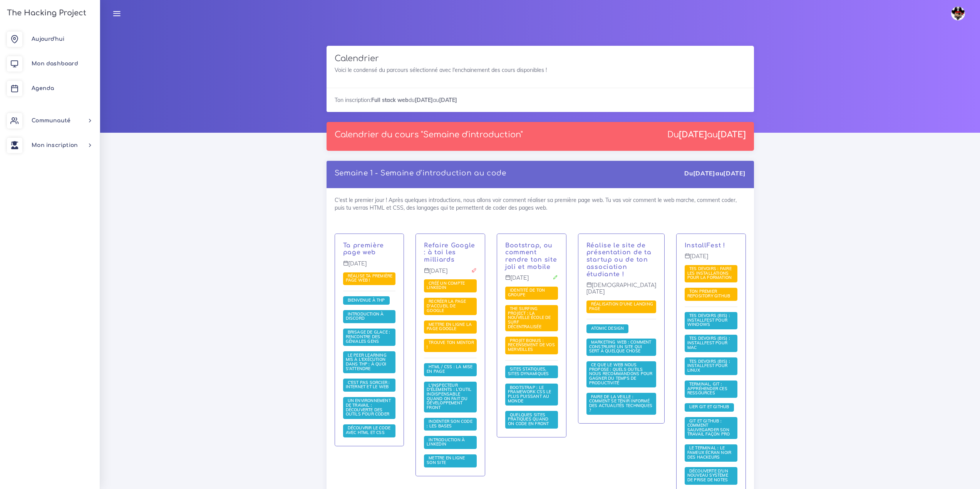 This screenshot has height=489, width=980. Describe the element at coordinates (709, 475) in the screenshot. I see `span: Découverte d'un nouveau système de prise de notes` at that location.